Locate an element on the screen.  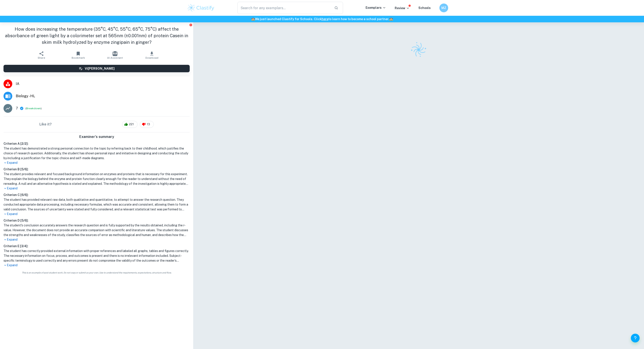
span: Bookmark is located at coordinates (78, 58).